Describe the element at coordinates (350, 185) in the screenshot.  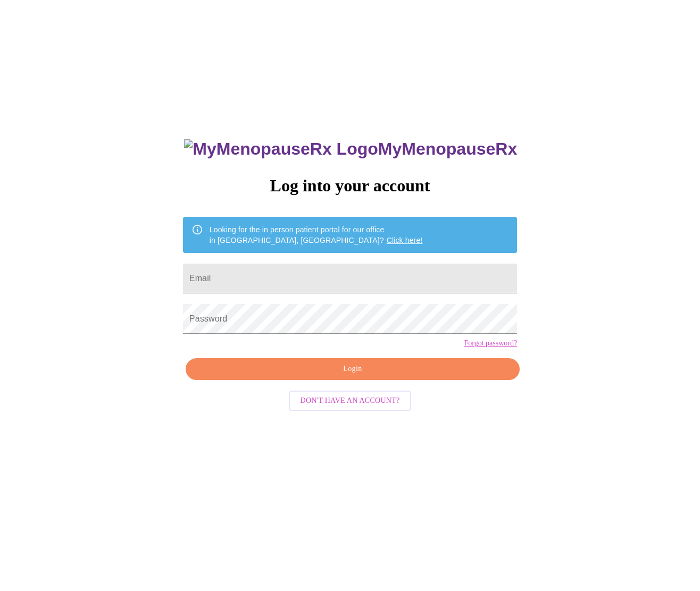
I see `h3: Log into your account` at that location.